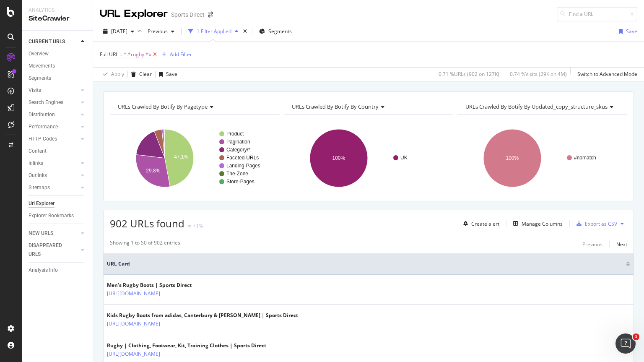 The height and width of the screenshot is (362, 644). What do you see at coordinates (53, 127) in the screenshot?
I see `a: Performance` at bounding box center [53, 127].